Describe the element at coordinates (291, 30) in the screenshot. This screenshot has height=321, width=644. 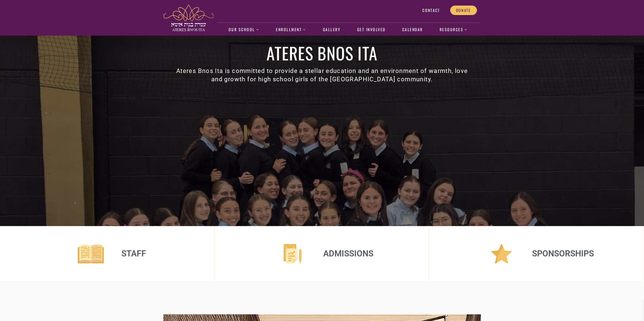
I see `a: Enrollment` at that location.